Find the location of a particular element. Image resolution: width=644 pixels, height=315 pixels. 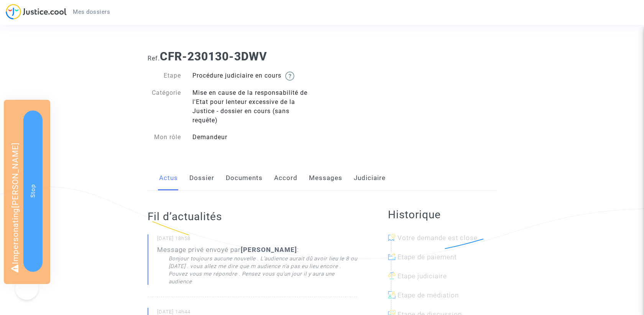

div: Etape is located at coordinates (164, 76).